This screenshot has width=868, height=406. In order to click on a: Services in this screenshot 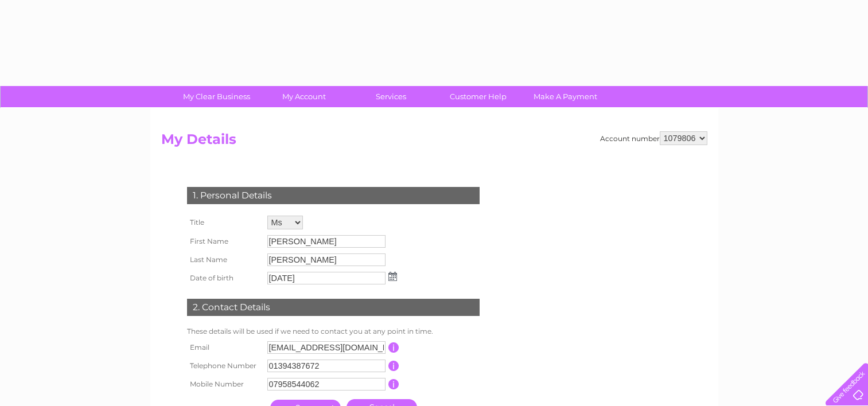, I will do `click(391, 96)`.